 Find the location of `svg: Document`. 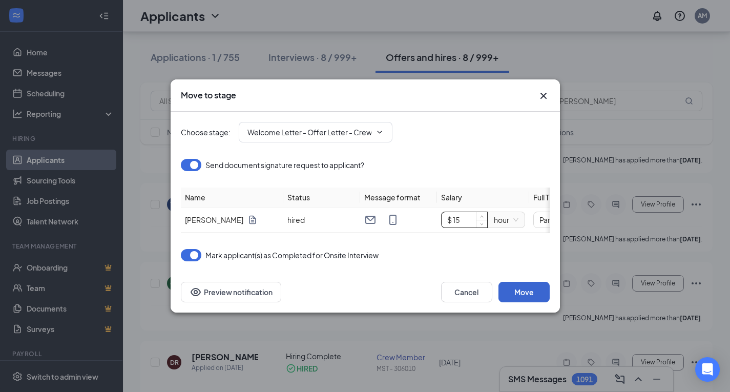

svg: Document is located at coordinates (252, 220).